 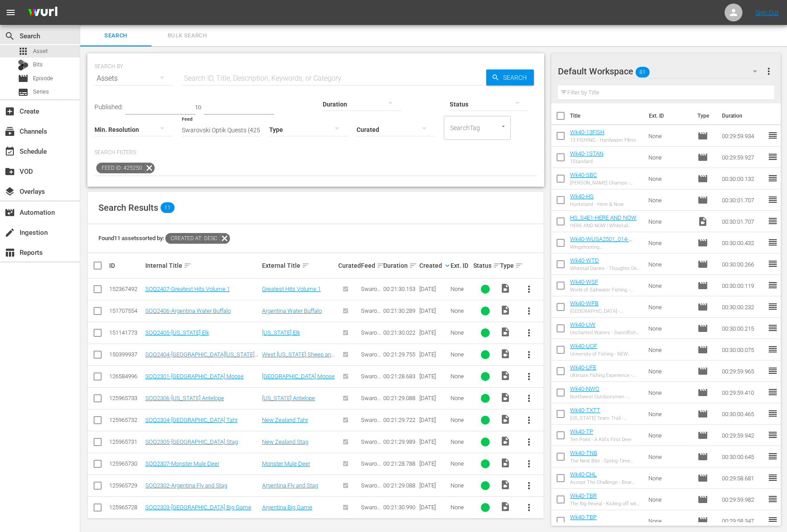 I want to click on span: Search Results, so click(x=128, y=207).